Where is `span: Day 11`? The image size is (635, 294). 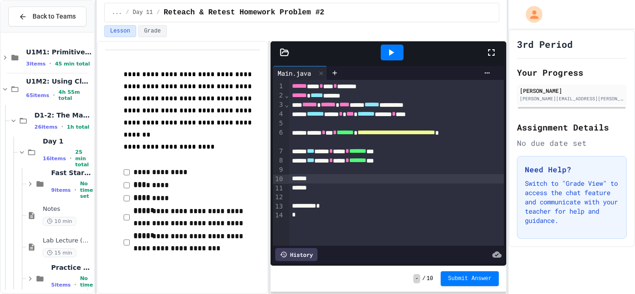 span: Day 11 is located at coordinates (143, 13).